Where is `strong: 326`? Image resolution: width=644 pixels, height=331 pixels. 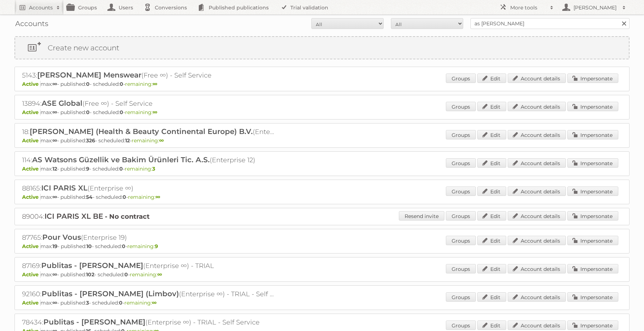 strong: 326 is located at coordinates (90, 140).